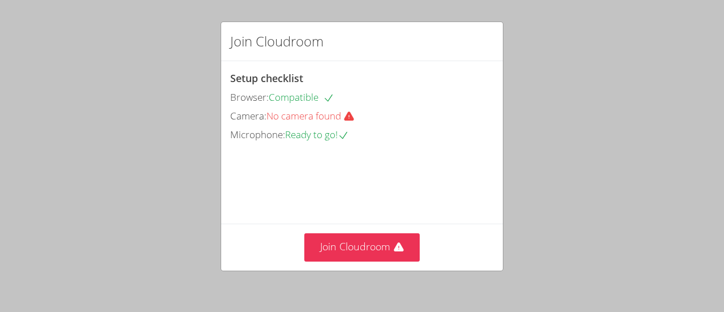 This screenshot has width=724, height=312. Describe the element at coordinates (317, 134) in the screenshot. I see `span: Ready to go!` at that location.